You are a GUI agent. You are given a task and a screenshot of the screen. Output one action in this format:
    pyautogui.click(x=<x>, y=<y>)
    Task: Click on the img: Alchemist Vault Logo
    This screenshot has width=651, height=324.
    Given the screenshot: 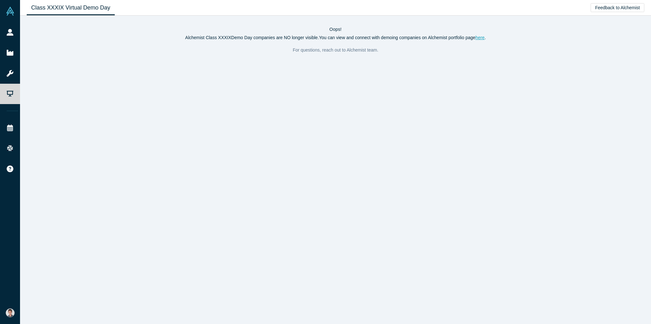 What is the action you would take?
    pyautogui.click(x=10, y=11)
    